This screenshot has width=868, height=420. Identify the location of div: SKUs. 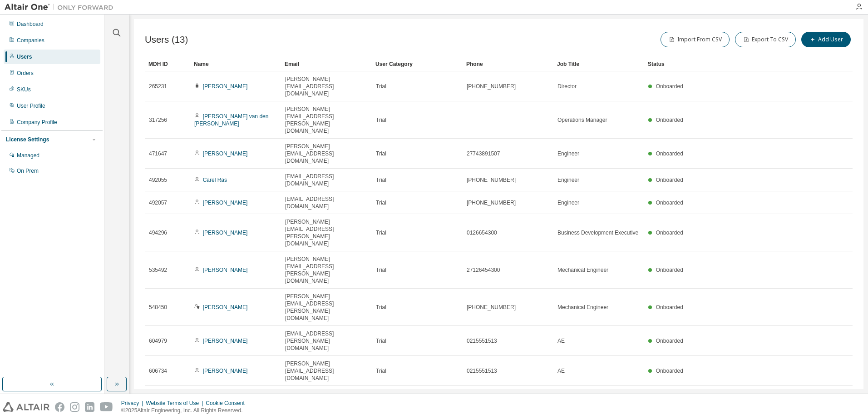
(24, 90).